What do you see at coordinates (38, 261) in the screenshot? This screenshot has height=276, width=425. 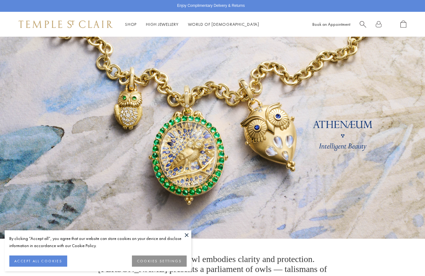 I see `button: ACCEPT ALL COOKIES` at bounding box center [38, 261].